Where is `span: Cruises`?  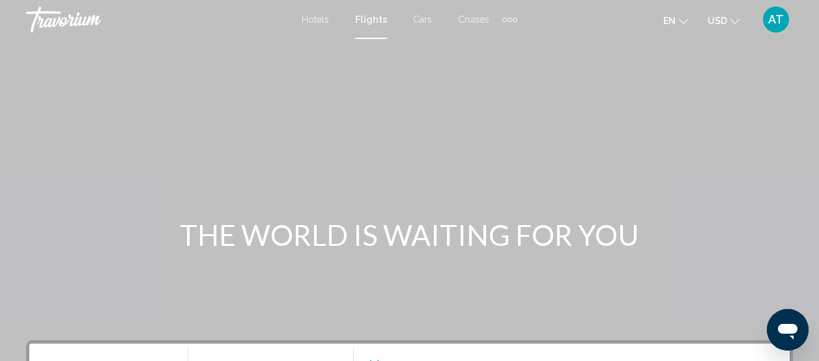
span: Cruises is located at coordinates (473, 20).